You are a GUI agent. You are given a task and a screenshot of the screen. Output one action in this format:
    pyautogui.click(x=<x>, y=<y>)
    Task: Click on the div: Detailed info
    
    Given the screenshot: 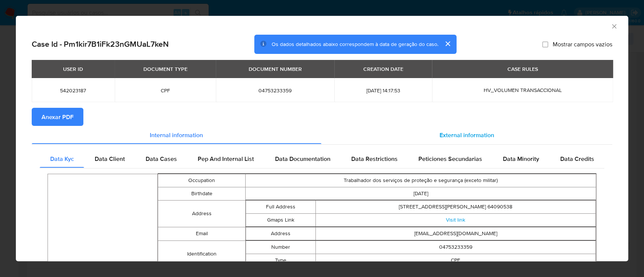 What is the action you would take?
    pyautogui.click(x=322, y=135)
    